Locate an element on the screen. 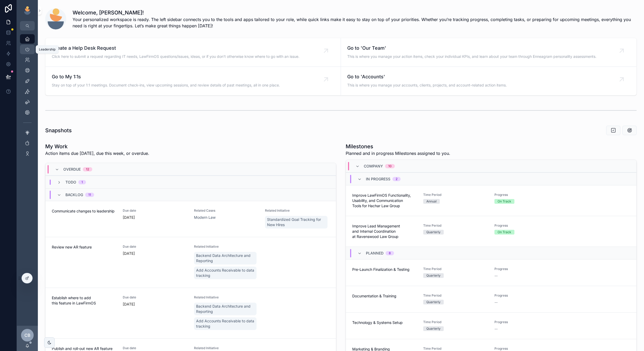 The height and width of the screenshot is (351, 644). div: 1 is located at coordinates (82, 182).